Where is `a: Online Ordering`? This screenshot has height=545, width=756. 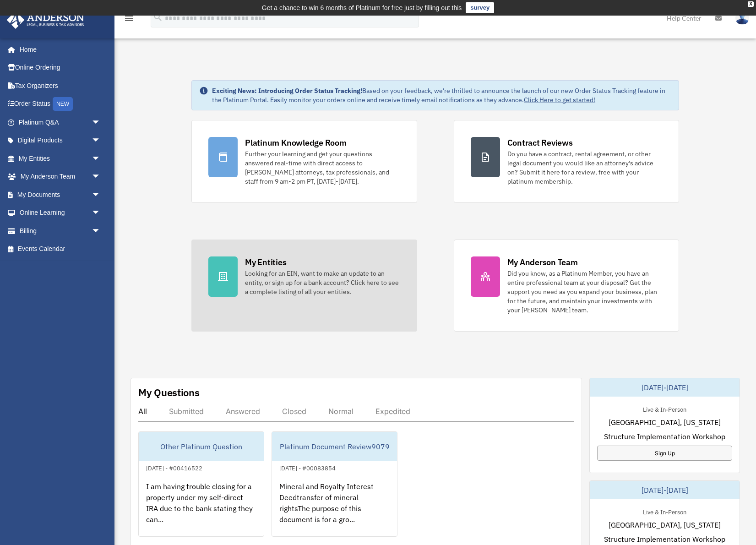 a: Online Ordering is located at coordinates (60, 68).